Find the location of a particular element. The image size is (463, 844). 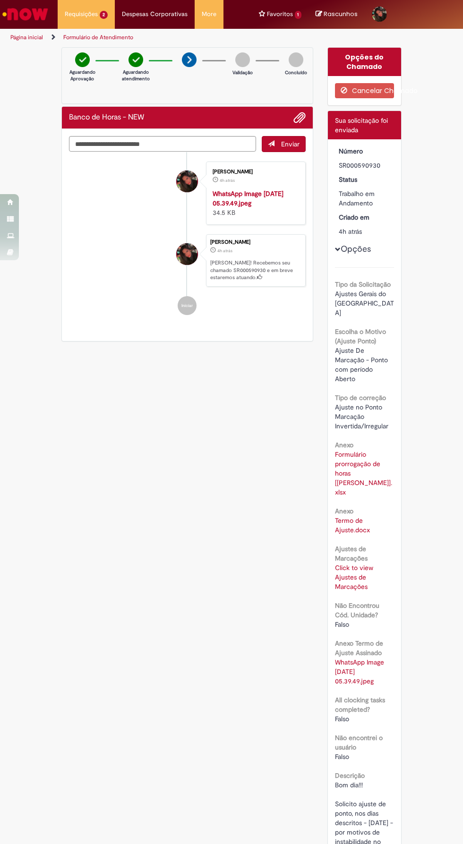

b: All clocking tasks completed? is located at coordinates (360, 705).